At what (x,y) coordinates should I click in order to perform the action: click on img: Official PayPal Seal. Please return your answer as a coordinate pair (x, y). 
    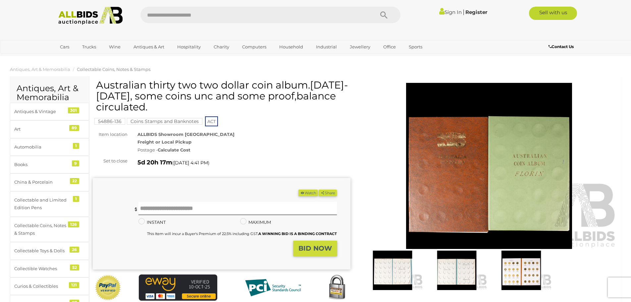
    Looking at the image, I should click on (108, 287).